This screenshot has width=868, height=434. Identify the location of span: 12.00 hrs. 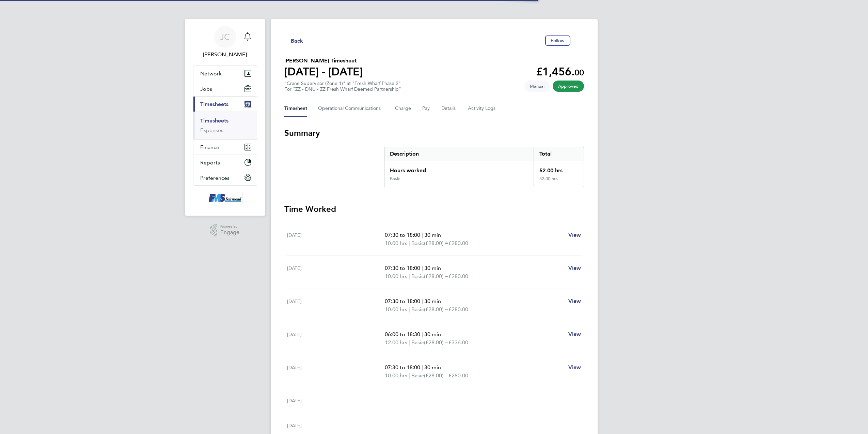
(396, 342).